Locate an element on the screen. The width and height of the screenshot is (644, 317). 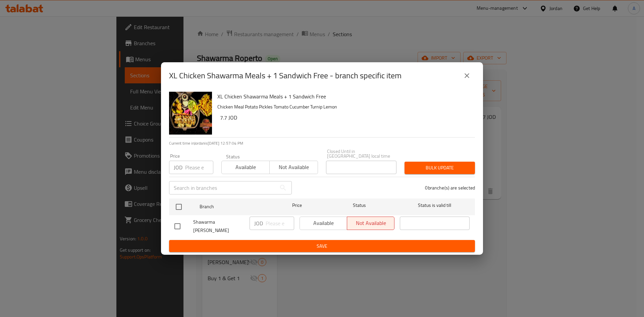
p: Chicken Meal Potato Pickles Tomato Cucumber Turnip Lemon is located at coordinates (343, 107).